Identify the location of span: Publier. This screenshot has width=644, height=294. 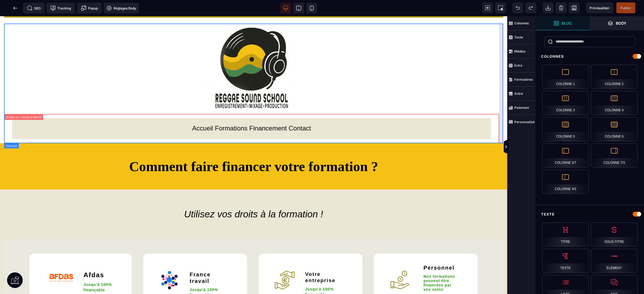
(626, 8).